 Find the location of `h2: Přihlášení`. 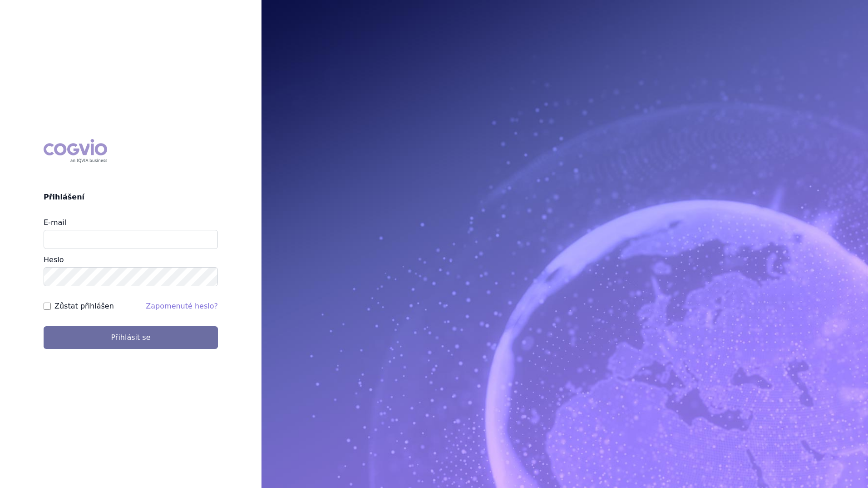

h2: Přihlášení is located at coordinates (131, 197).